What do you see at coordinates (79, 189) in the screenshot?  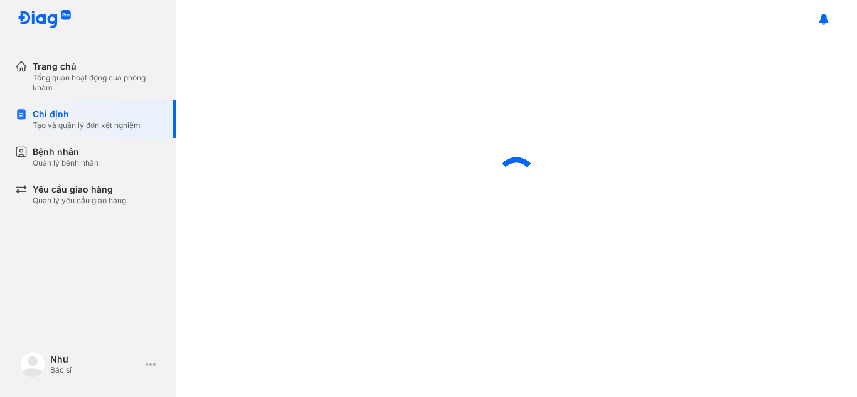 I see `div: Yêu cầu giao hàng` at bounding box center [79, 189].